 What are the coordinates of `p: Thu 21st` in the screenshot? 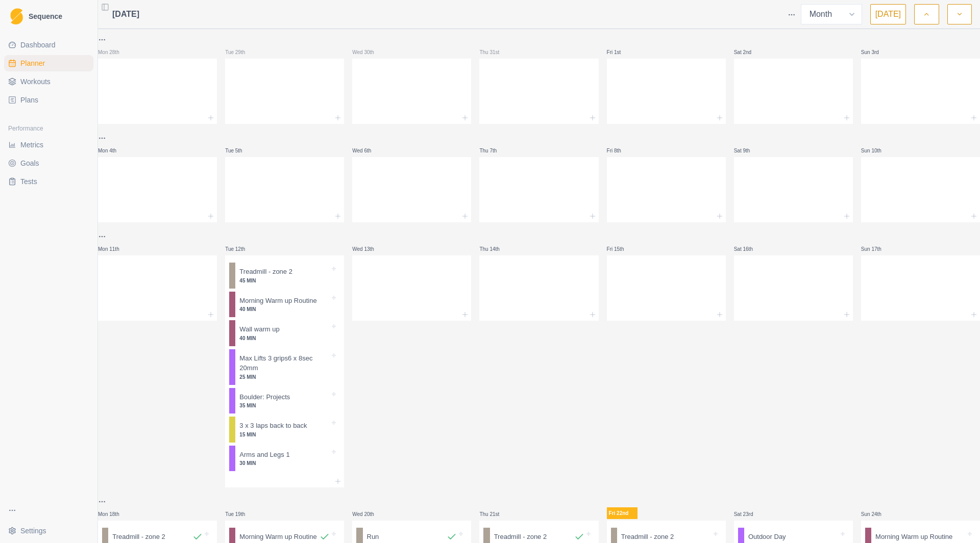 It's located at (495, 514).